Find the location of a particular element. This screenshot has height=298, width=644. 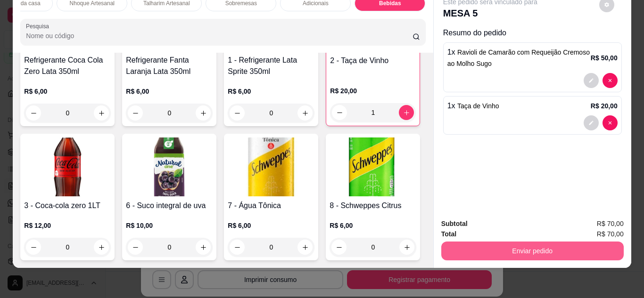

strong: Total is located at coordinates (449, 234).